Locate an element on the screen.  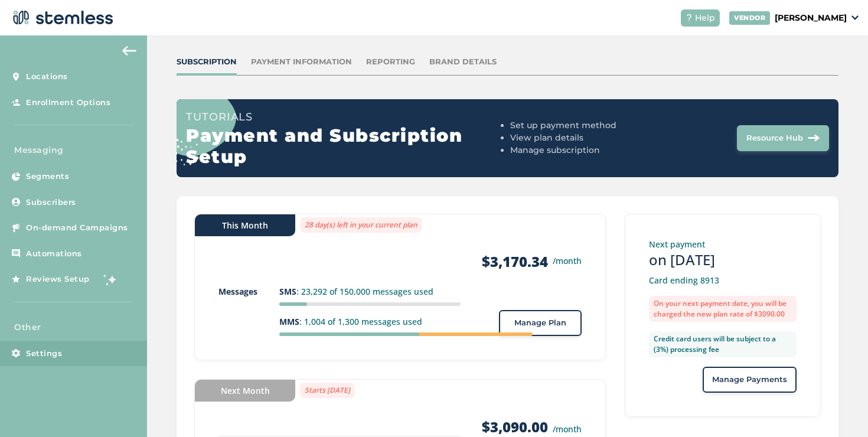
button: Manage Plan is located at coordinates (540, 323).